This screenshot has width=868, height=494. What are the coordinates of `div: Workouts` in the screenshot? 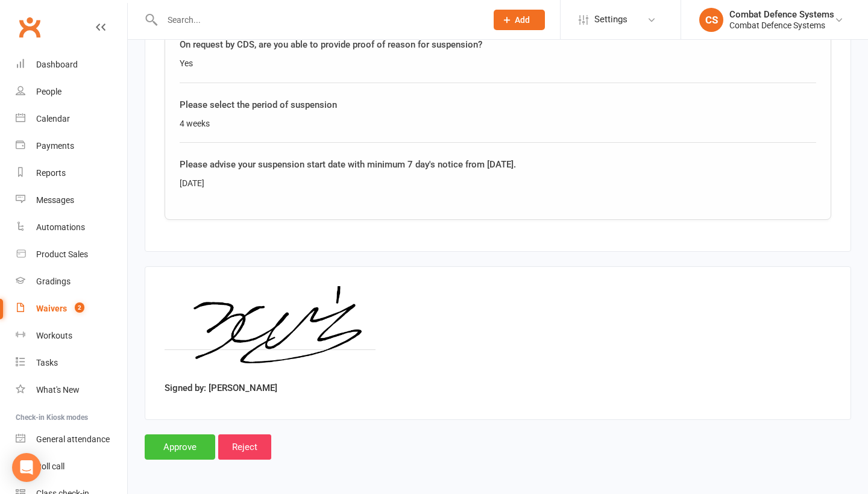 It's located at (54, 336).